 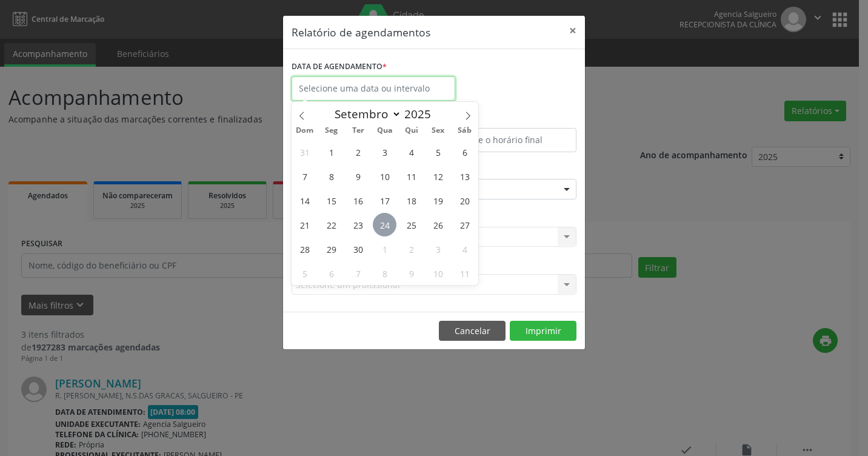 What do you see at coordinates (464, 249) in the screenshot?
I see `span: Outubro 4, 2025` at bounding box center [464, 249].